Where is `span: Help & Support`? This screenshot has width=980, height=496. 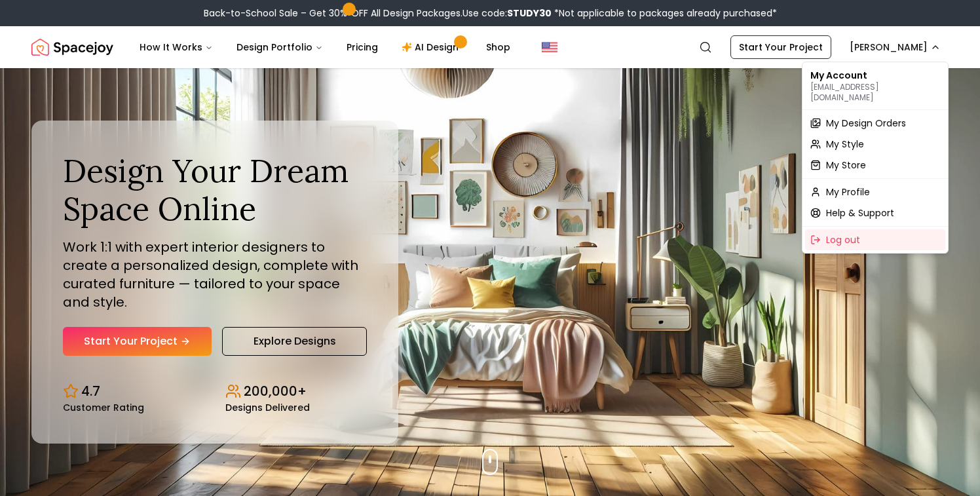 span: Help & Support is located at coordinates (860, 213).